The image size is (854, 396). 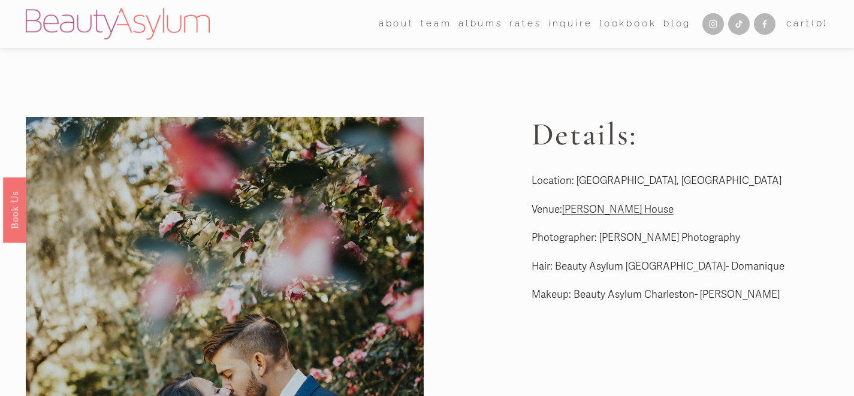 What do you see at coordinates (525, 24) in the screenshot?
I see `a: Rates` at bounding box center [525, 24].